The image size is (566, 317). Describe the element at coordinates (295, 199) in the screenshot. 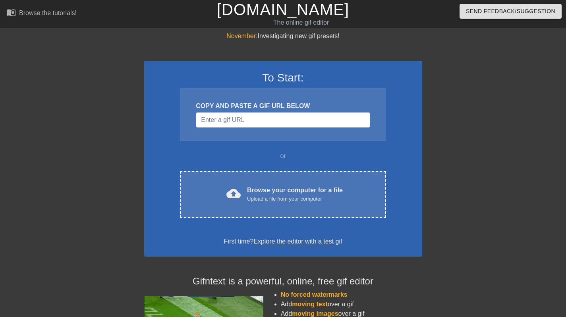

I see `div: Upload a file from your computer` at that location.